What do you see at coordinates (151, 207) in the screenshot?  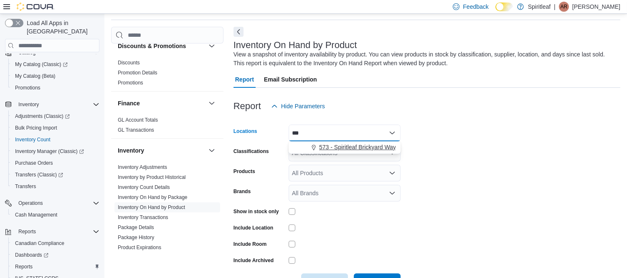 I see `a: Inventory On Hand by Product` at bounding box center [151, 207].